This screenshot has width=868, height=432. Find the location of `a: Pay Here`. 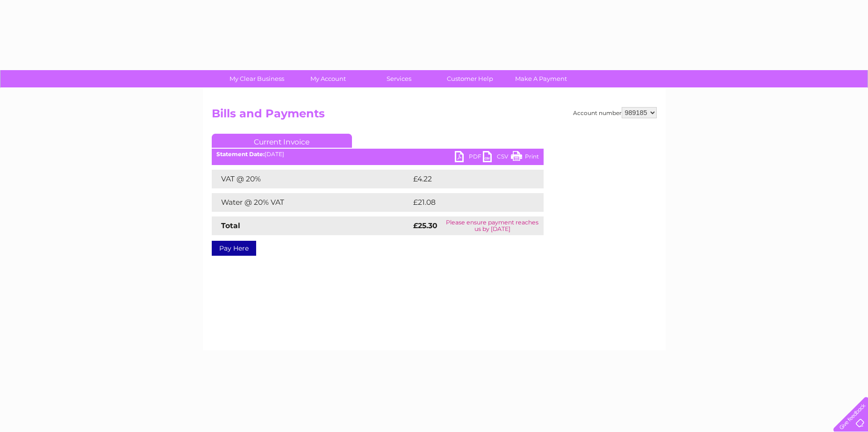

a: Pay Here is located at coordinates (234, 248).